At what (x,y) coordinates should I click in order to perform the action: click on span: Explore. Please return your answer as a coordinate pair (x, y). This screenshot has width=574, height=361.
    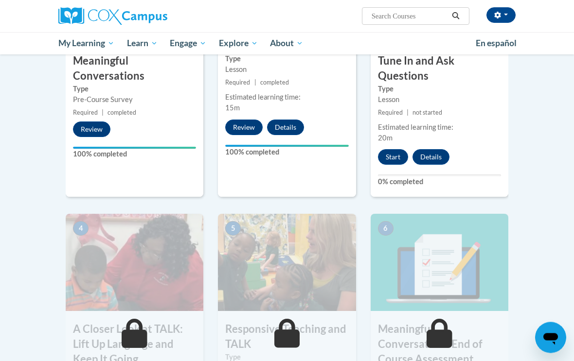
    Looking at the image, I should click on (238, 43).